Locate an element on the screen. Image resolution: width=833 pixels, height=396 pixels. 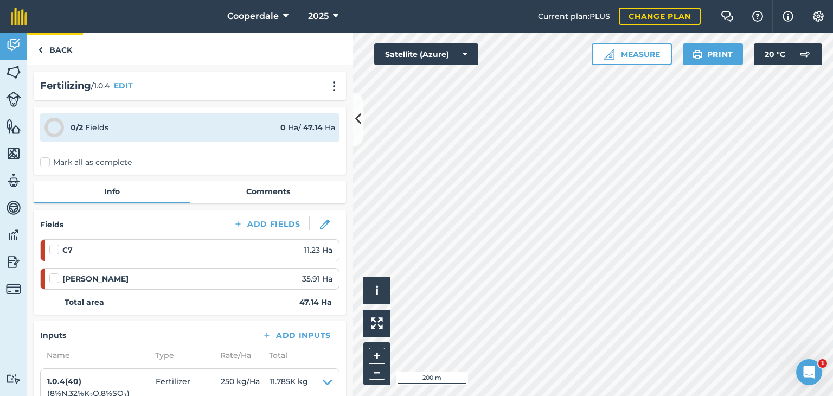
a: Back is located at coordinates (55, 48).